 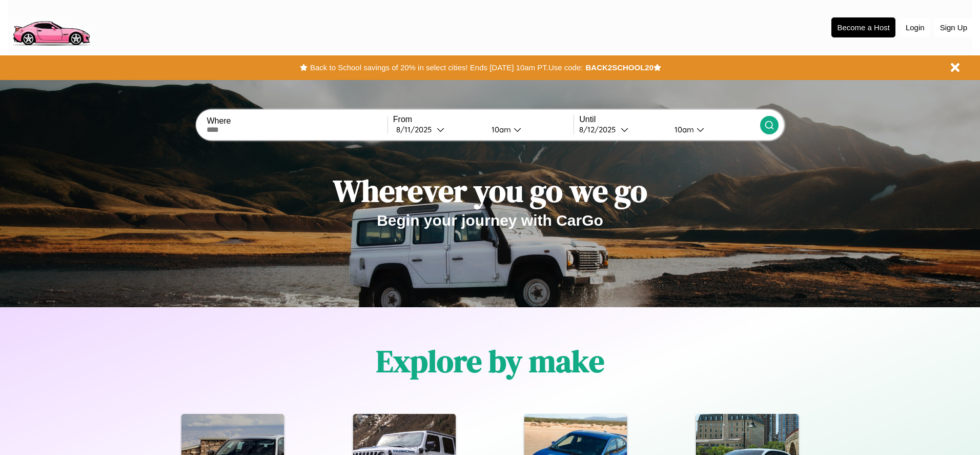 What do you see at coordinates (490, 361) in the screenshot?
I see `h1: Explore by make` at bounding box center [490, 361].